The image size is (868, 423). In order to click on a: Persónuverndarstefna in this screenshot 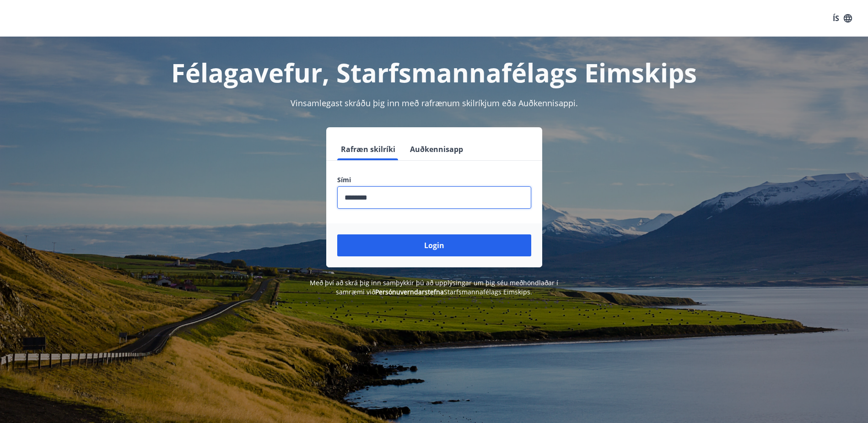, I will do `click(410, 292)`.